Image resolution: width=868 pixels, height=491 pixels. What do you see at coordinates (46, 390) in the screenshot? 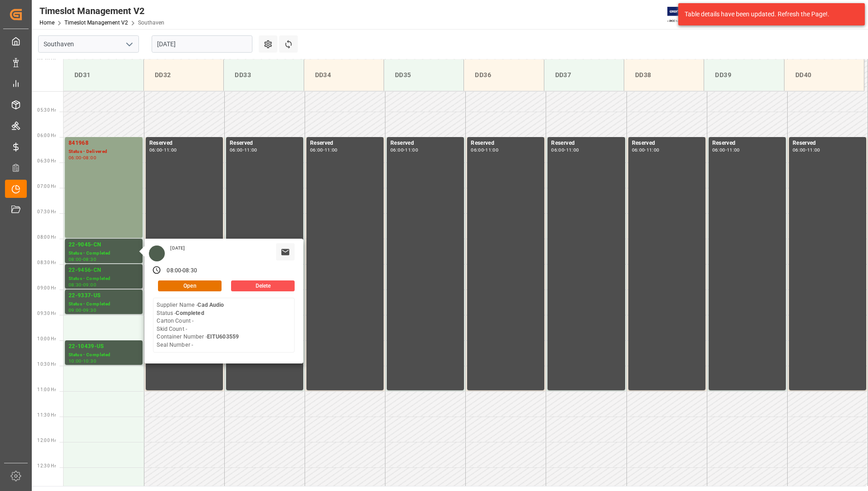
I see `span: 11:00 Hr` at bounding box center [46, 390].